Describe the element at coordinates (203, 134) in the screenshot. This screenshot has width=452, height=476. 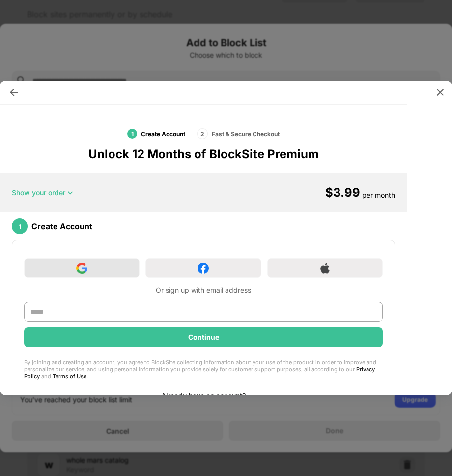
I see `div: 2` at that location.